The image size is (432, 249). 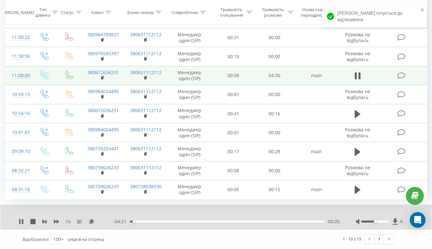 I want to click on span: рядків на сторінці, so click(x=86, y=239).